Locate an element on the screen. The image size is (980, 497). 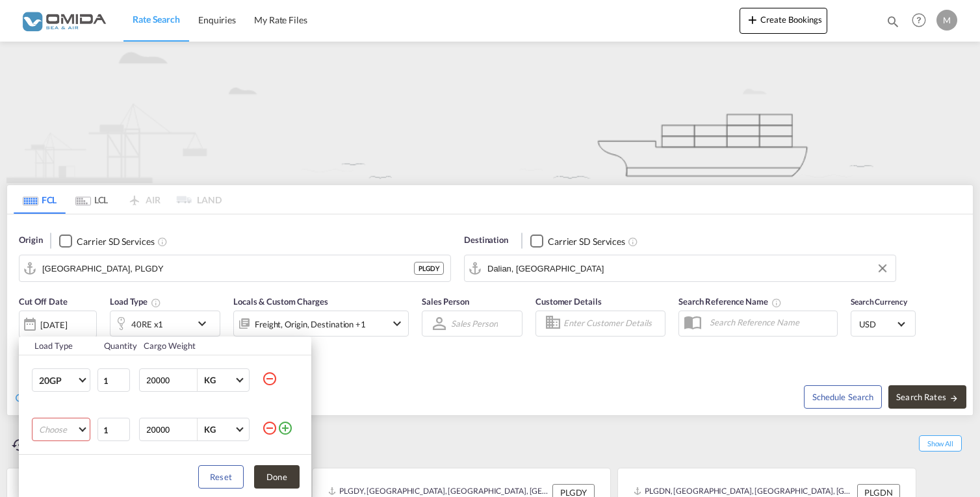
button: Done is located at coordinates (277, 477).